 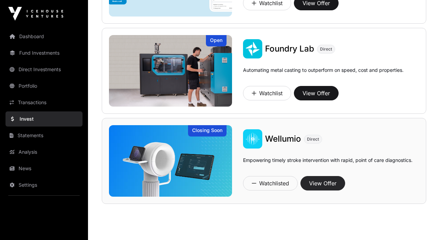 I want to click on a: Transactions, so click(x=44, y=102).